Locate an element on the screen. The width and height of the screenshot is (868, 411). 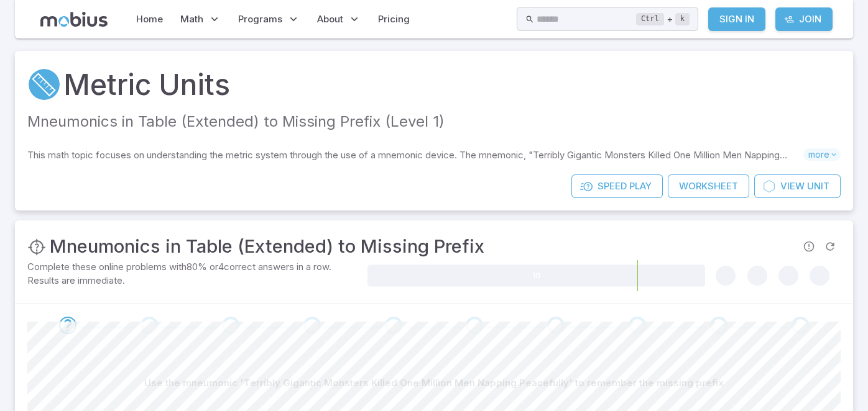
a: ViewUnit is located at coordinates (797, 186).